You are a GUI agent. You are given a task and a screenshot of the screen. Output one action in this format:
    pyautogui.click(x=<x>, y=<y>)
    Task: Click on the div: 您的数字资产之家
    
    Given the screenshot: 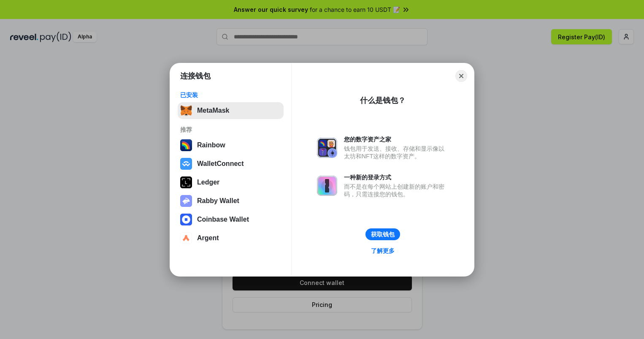 What is the action you would take?
    pyautogui.click(x=396, y=139)
    